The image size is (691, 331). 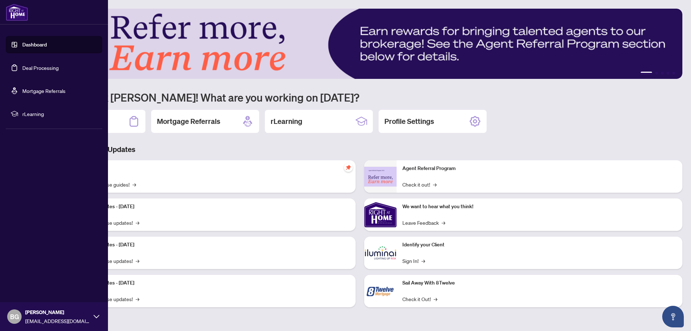 I want to click on button: 4, so click(x=667, y=73).